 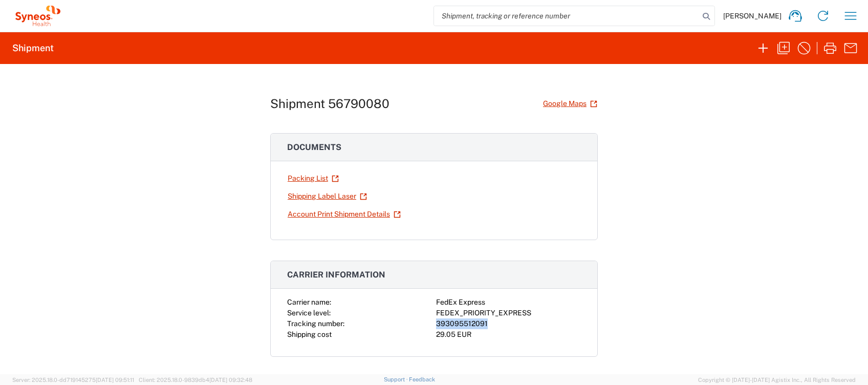 What do you see at coordinates (508, 313) in the screenshot?
I see `div: FEDEX_PRIORITY_EXPRESS` at bounding box center [508, 313].